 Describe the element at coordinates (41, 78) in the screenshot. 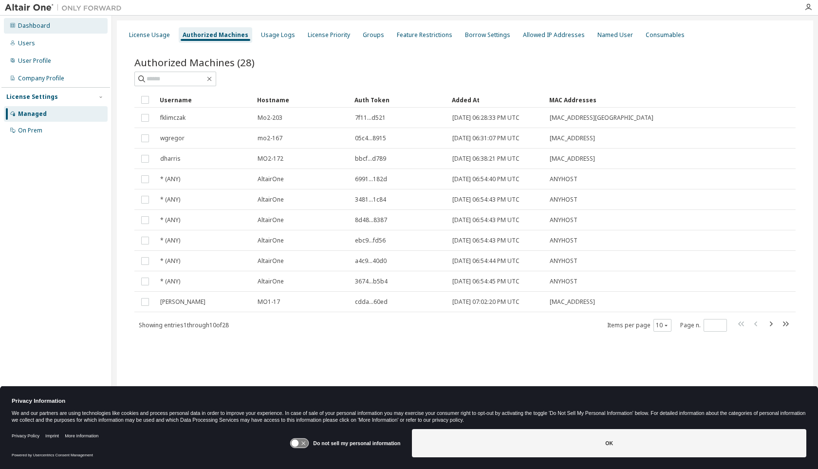

I see `div: Company Profile` at that location.